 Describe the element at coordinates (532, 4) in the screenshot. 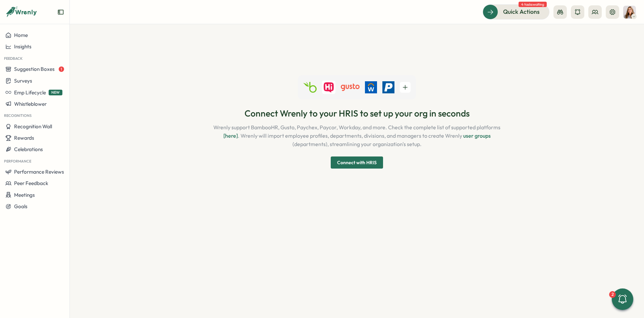

I see `span: 4 tasks waiting` at that location.